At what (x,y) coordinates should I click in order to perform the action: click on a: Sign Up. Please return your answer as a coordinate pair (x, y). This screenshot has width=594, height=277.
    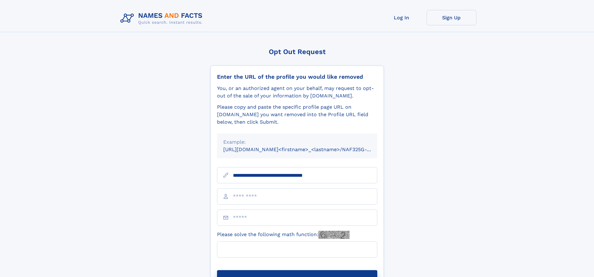
    Looking at the image, I should click on (451, 17).